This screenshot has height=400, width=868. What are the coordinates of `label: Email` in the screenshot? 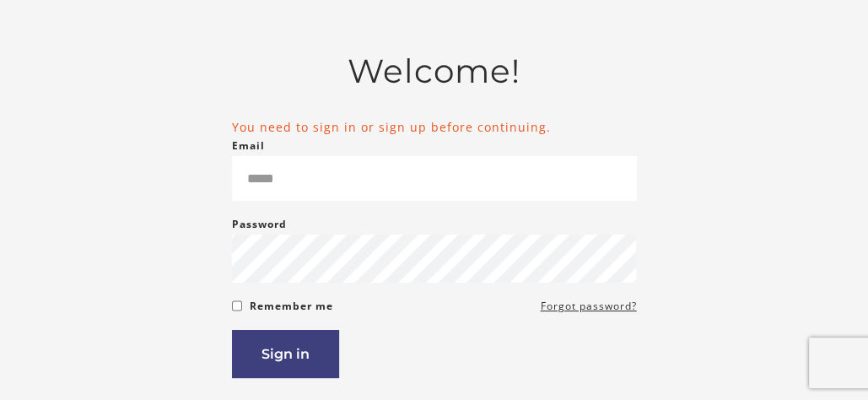 It's located at (248, 146).